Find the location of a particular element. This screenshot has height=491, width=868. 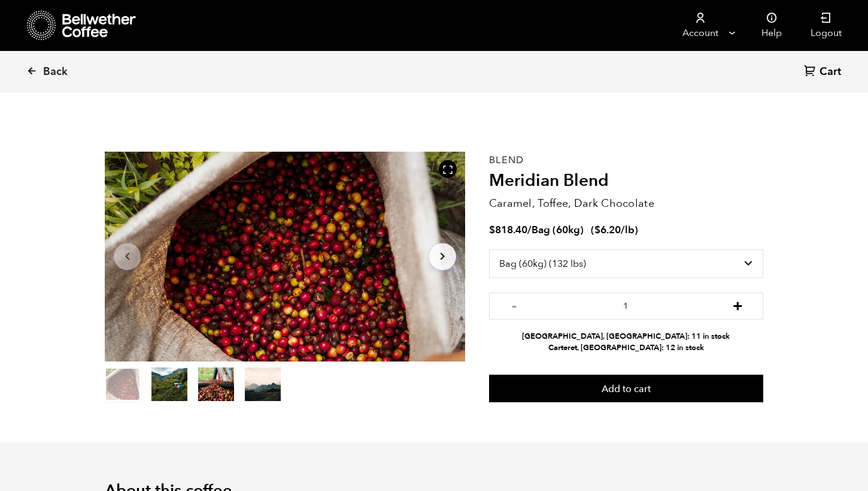

span: Back is located at coordinates (55, 72).